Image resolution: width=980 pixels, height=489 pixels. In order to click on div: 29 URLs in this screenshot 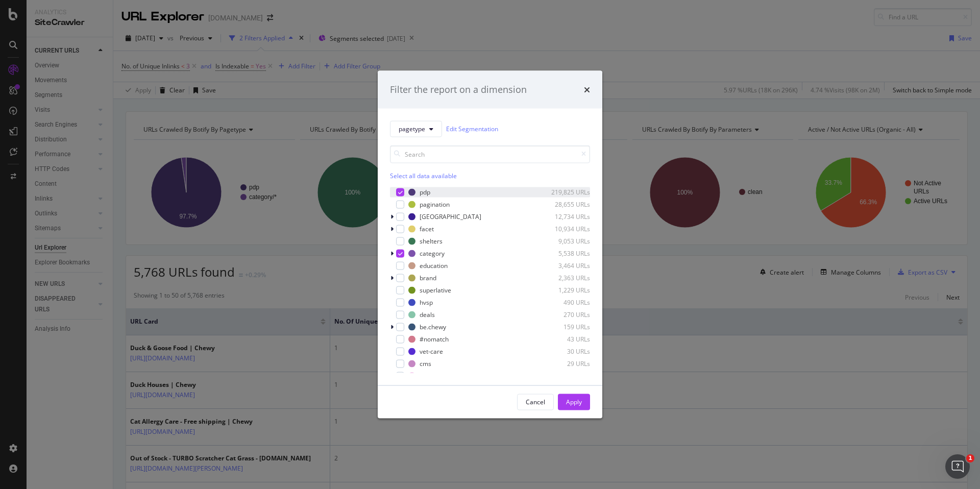, I will do `click(565, 364)`.